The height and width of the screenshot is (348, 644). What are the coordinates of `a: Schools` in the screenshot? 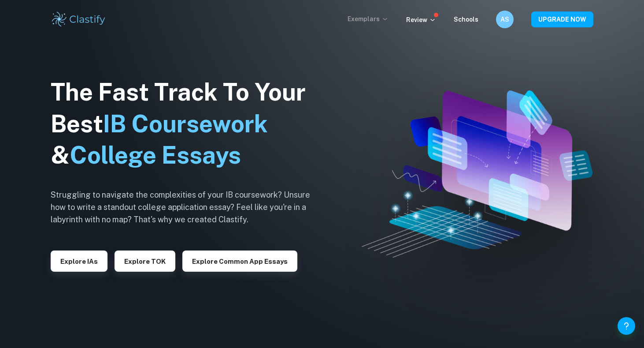 It's located at (466, 20).